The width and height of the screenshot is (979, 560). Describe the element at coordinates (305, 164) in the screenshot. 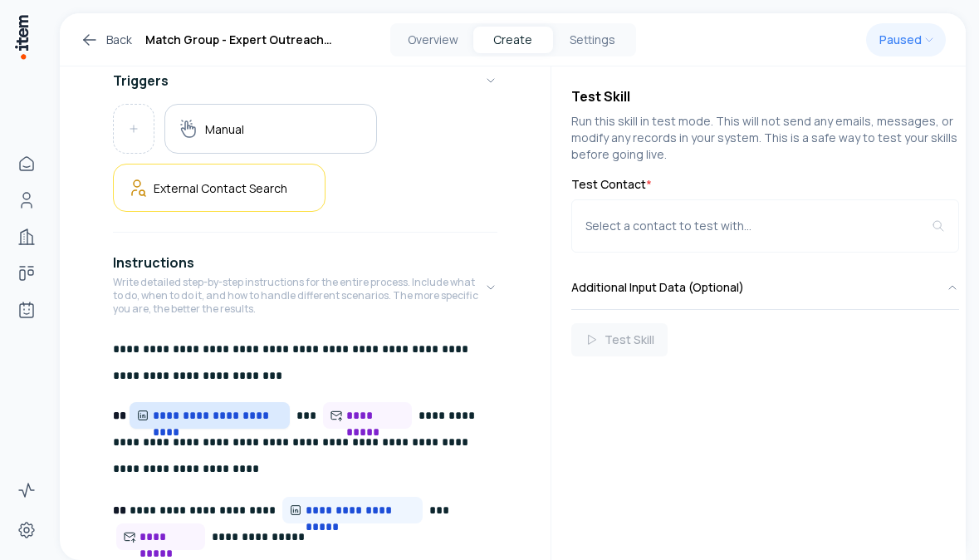

I see `div: Triggers` at that location.